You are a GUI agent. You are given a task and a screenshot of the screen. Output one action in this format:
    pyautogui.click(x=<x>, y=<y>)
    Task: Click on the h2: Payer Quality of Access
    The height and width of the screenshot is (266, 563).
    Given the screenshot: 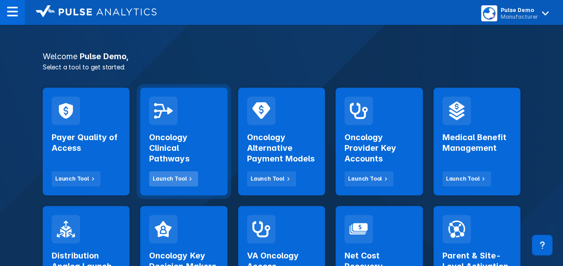 What is the action you would take?
    pyautogui.click(x=86, y=143)
    